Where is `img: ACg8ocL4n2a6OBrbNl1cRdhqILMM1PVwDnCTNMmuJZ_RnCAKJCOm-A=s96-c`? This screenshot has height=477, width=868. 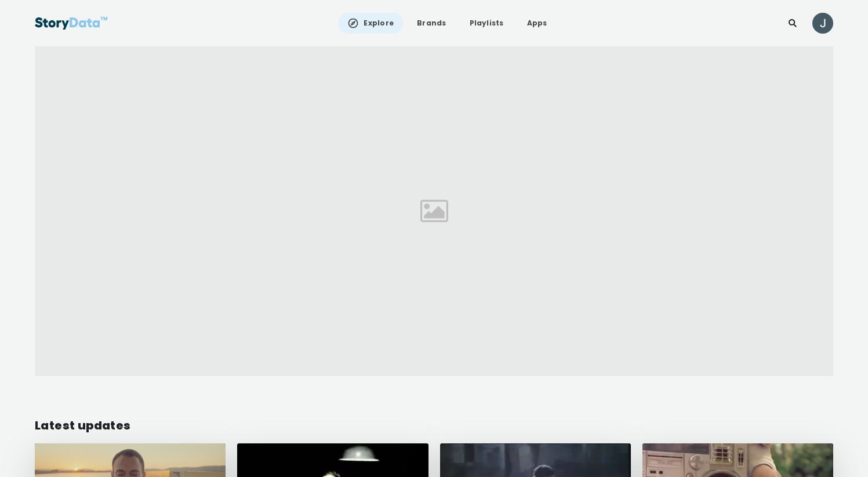 img: ACg8ocL4n2a6OBrbNl1cRdhqILMM1PVwDnCTNMmuJZ_RnCAKJCOm-A=s96-c is located at coordinates (822, 24).